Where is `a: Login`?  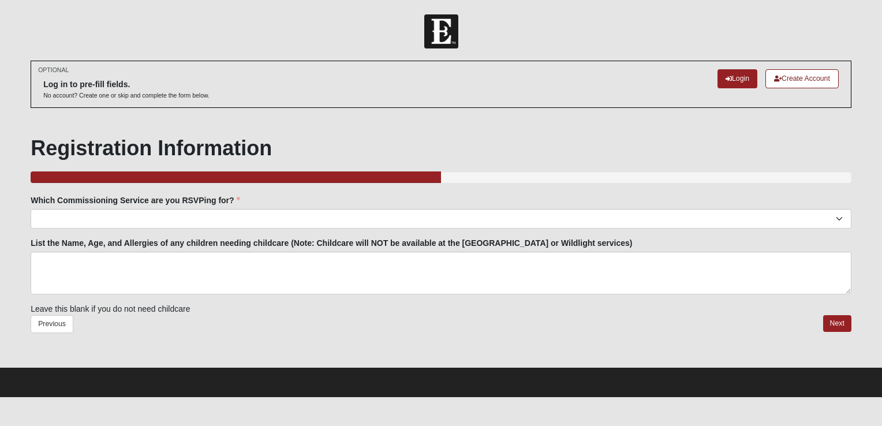
a: Login is located at coordinates (737, 79).